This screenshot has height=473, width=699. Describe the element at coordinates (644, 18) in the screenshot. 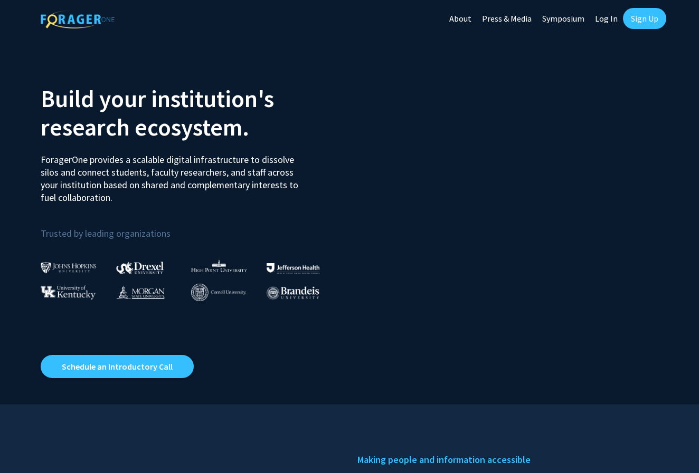

I see `a: Sign Up` at that location.